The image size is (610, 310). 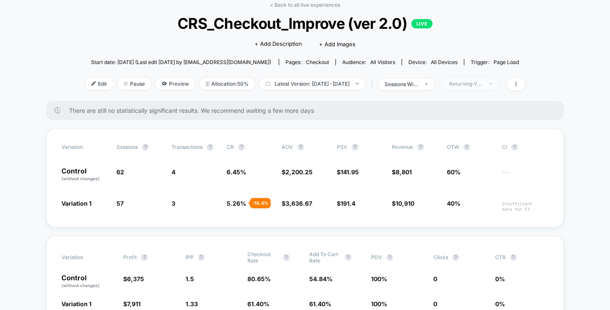 I want to click on img: rebalance, so click(x=208, y=83).